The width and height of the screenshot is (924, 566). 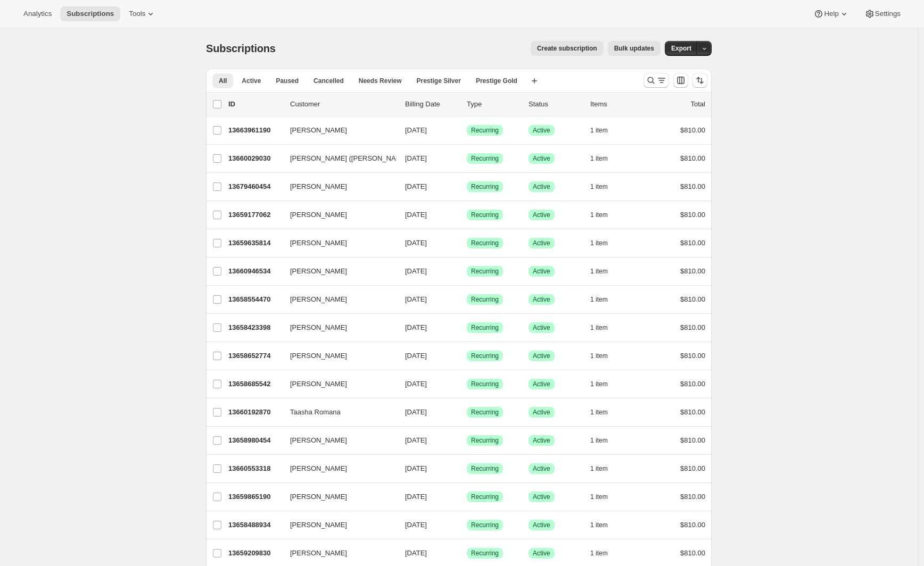 What do you see at coordinates (634, 48) in the screenshot?
I see `span: Bulk updates` at bounding box center [634, 48].